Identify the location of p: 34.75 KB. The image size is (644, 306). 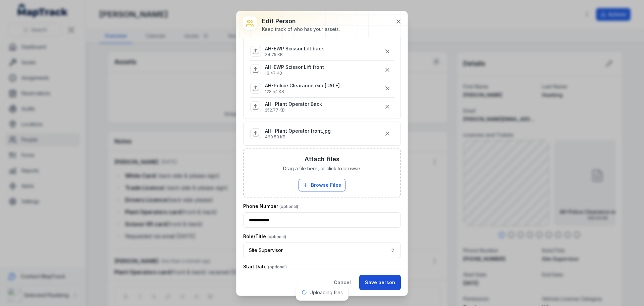
(295, 55).